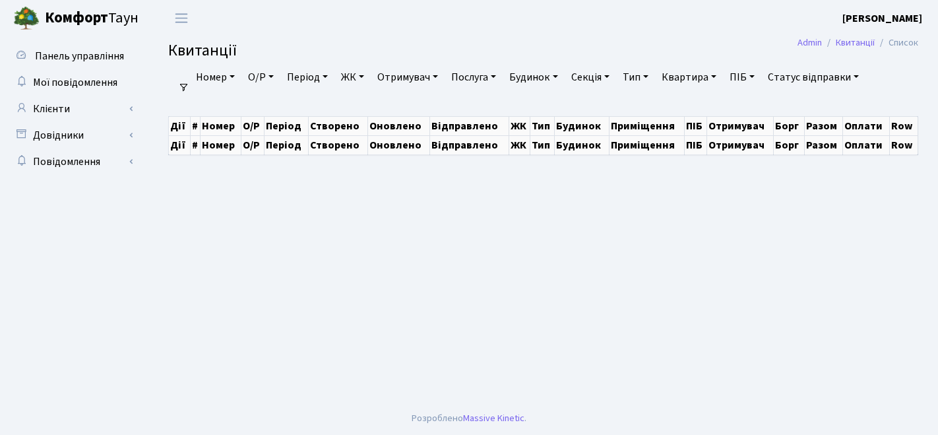 This screenshot has height=435, width=938. Describe the element at coordinates (75, 82) in the screenshot. I see `span: Мої повідомлення` at that location.